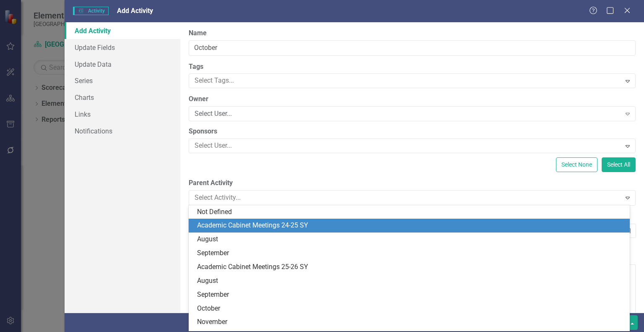 The width and height of the screenshot is (644, 332). What do you see at coordinates (122, 64) in the screenshot?
I see `a: Update Data` at bounding box center [122, 64].